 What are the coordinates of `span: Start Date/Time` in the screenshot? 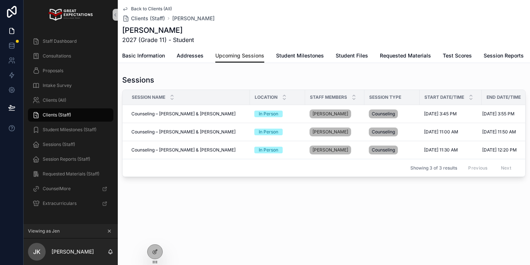 It's located at (444, 97).